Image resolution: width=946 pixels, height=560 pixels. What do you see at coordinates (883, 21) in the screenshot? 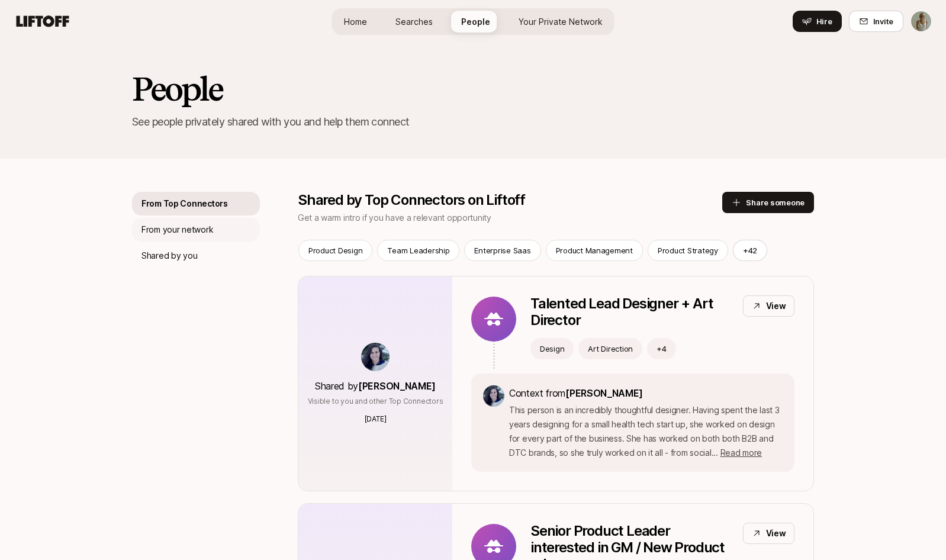
I see `span: Invite` at bounding box center [883, 21].